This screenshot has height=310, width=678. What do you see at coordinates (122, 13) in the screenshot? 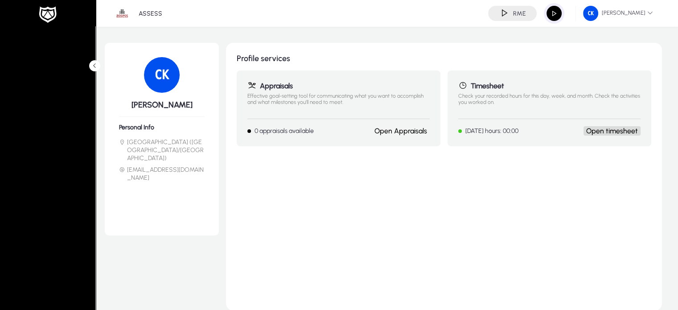
I see `img: 1.png` at bounding box center [122, 13].